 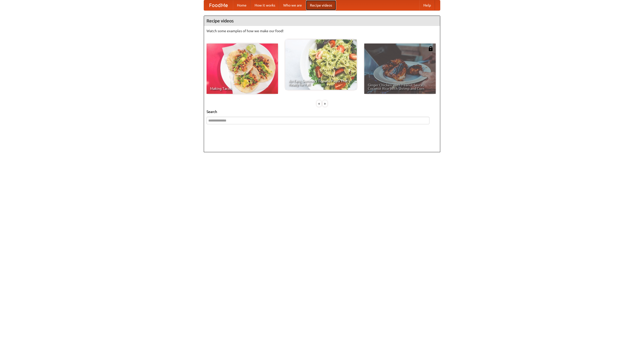 I want to click on a: Who we are, so click(x=292, y=5).